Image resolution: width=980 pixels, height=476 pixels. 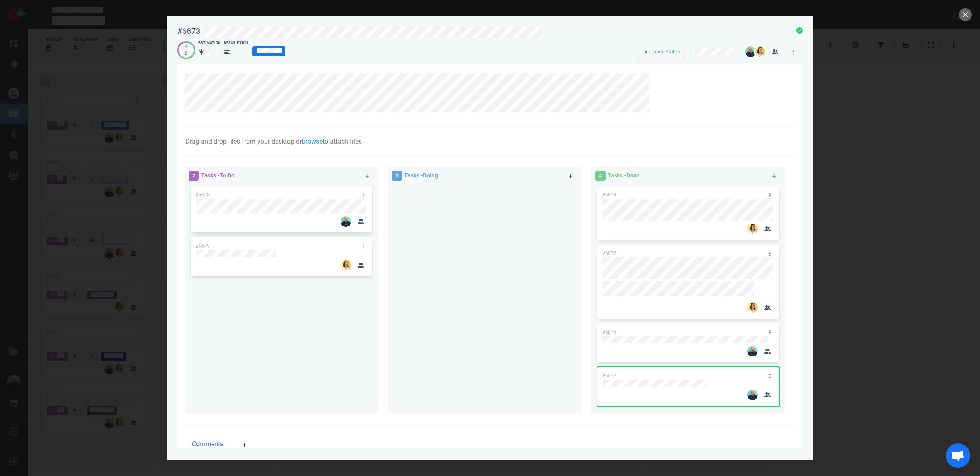 I want to click on span: Drag and drop files from your desktop or, so click(x=243, y=141).